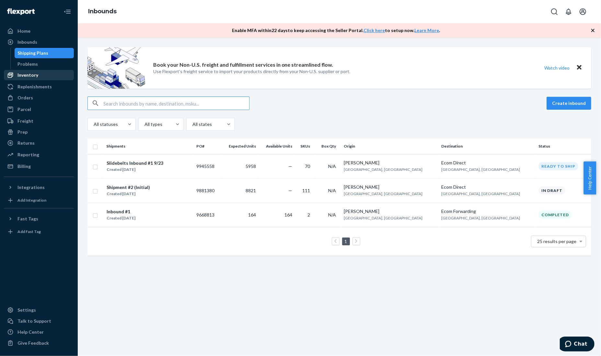 Image resolution: width=601 pixels, height=356 pixels. What do you see at coordinates (308, 166) in the screenshot?
I see `span: 70` at bounding box center [308, 166].